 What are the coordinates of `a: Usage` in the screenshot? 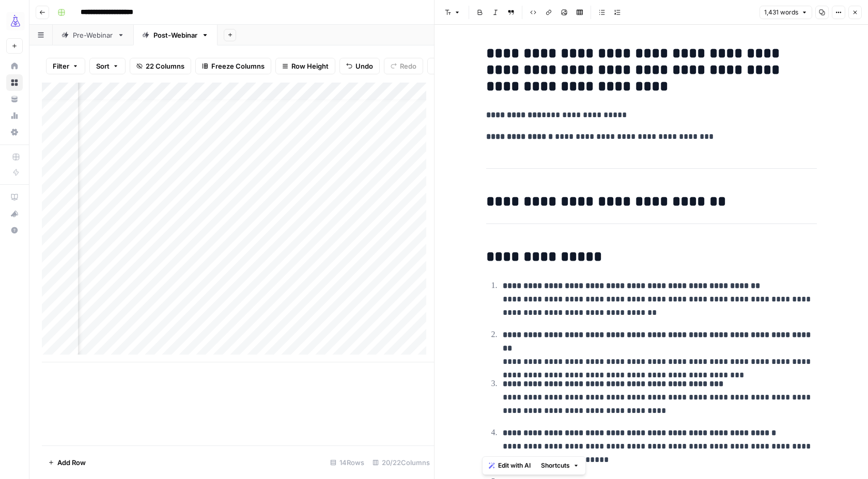 It's located at (14, 116).